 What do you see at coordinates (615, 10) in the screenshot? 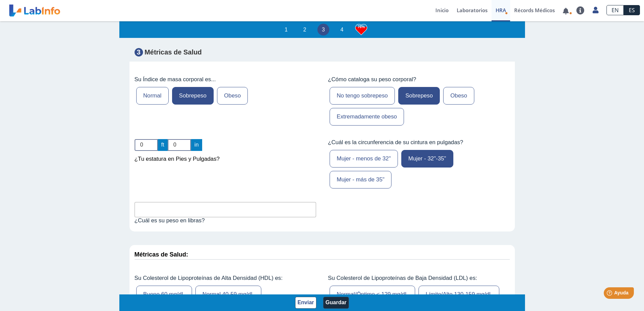
I see `a: EN` at bounding box center [615, 10].